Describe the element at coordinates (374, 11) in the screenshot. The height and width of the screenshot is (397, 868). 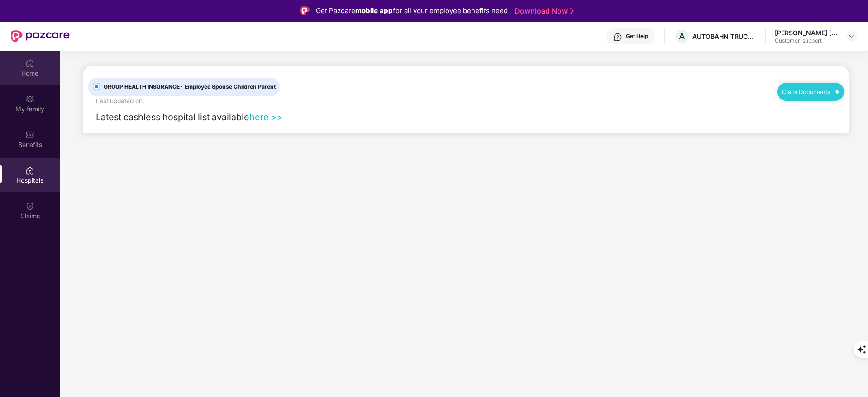
I see `strong: mobile app` at that location.